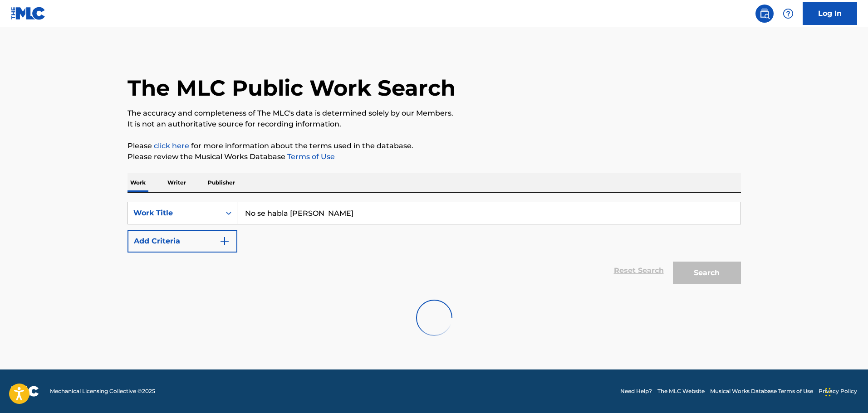 This screenshot has width=868, height=413. I want to click on p: Please for more information about the terms used in the database., so click(434, 146).